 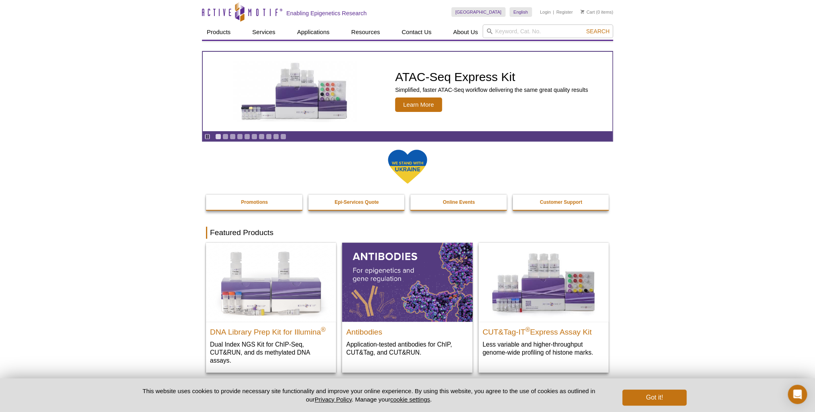 I want to click on img: CUT&Tag-IT® Express Assay Kit, so click(x=544, y=282).